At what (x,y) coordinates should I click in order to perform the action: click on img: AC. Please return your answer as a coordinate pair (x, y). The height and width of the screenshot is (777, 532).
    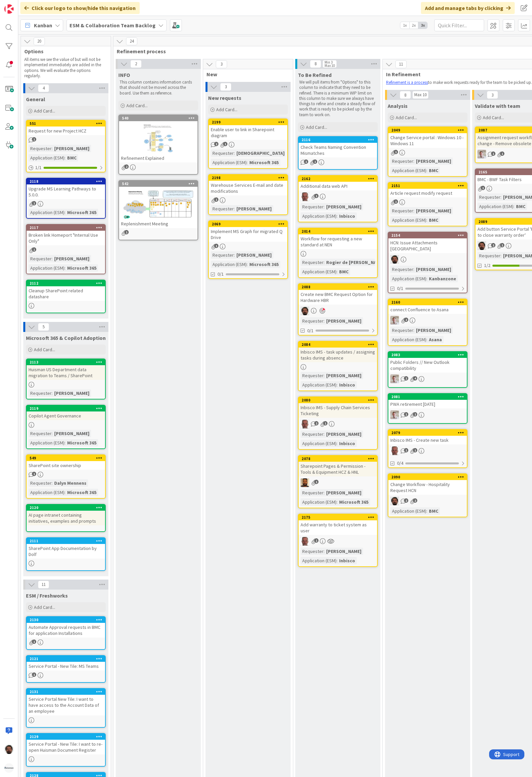
    Looking at the image, I should click on (395, 259).